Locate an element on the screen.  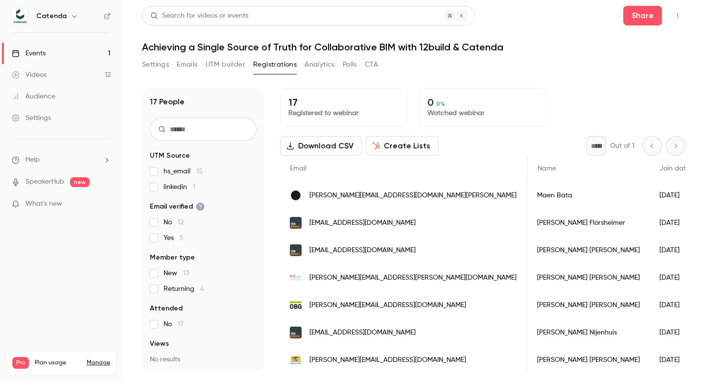
h1: 17 People is located at coordinates (167, 102).